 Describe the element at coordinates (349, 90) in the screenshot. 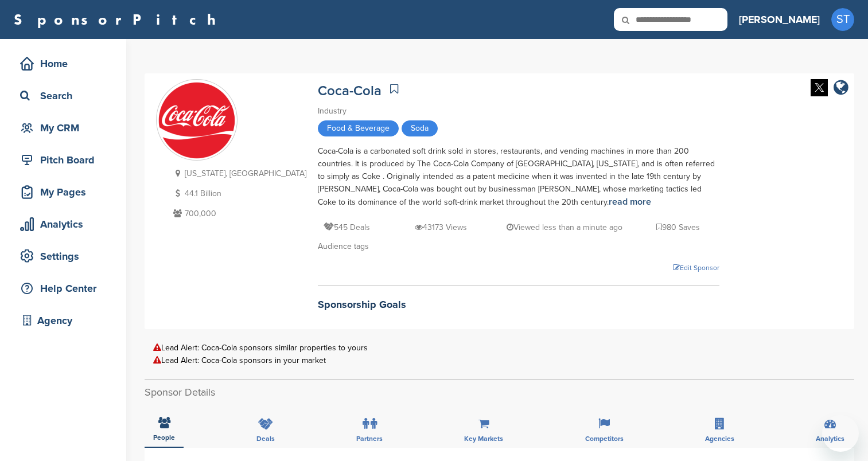

I see `a: Coca-Cola` at that location.